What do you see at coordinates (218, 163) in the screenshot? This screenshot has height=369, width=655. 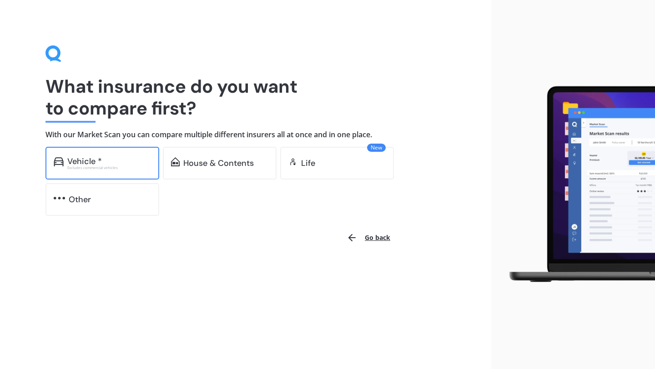 I see `div: House & Contents` at bounding box center [218, 163].